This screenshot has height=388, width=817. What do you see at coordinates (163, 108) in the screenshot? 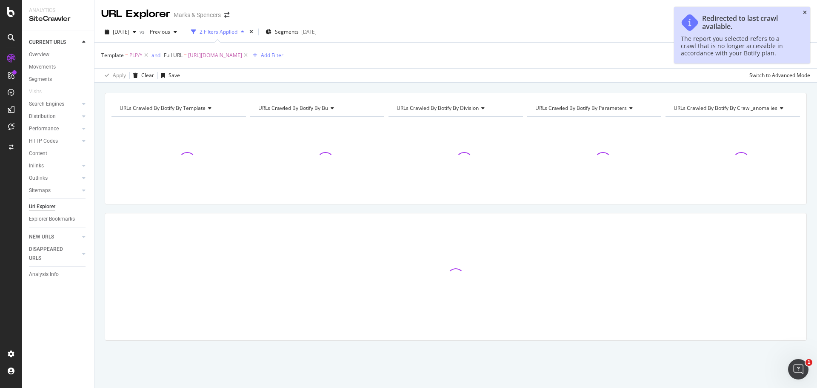
I see `span: URLs Crawled By Botify By template` at bounding box center [163, 108].